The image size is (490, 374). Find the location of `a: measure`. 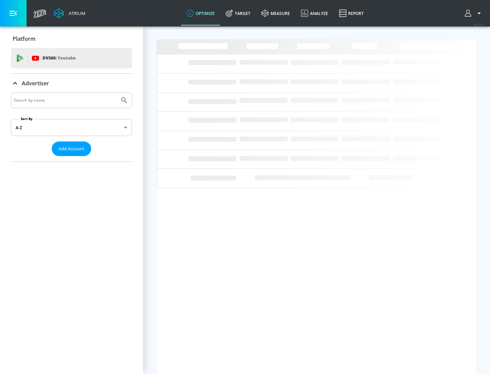

a: measure is located at coordinates (276, 13).